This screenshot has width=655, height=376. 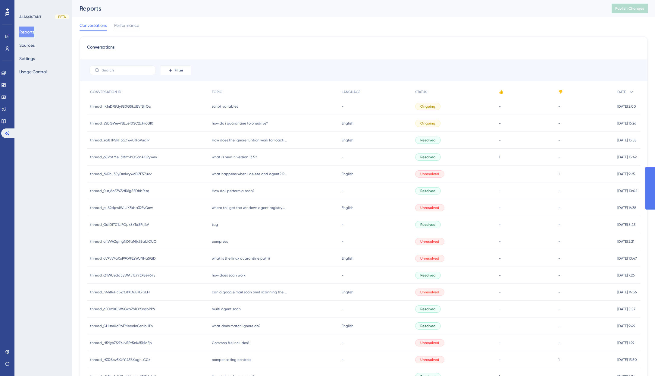 I want to click on span: thread_0utj8oEZVZ2fR6g5EDhbRlsq, so click(x=120, y=191).